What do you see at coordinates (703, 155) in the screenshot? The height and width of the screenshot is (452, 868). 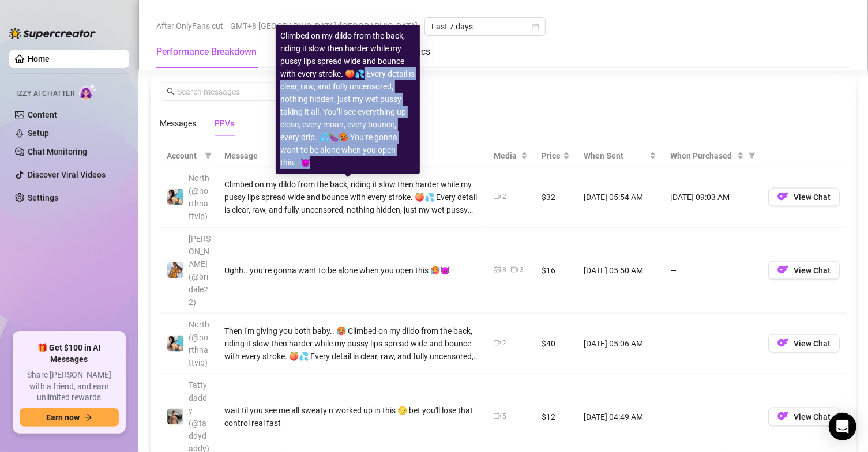 I see `span: When Purchased` at bounding box center [703, 155].